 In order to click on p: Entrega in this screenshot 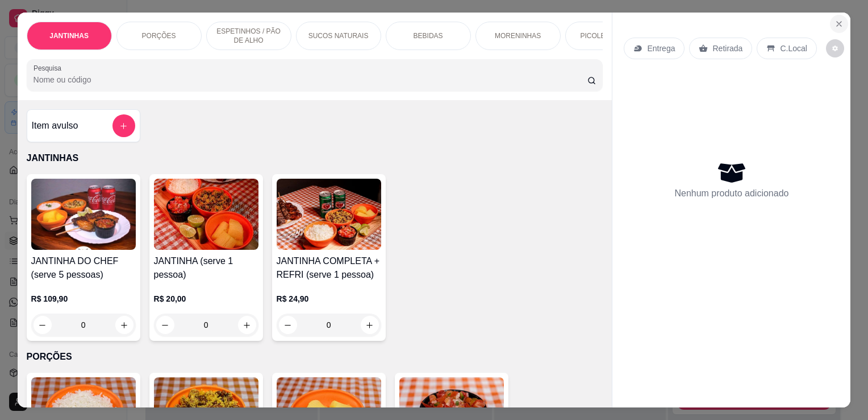, I will do `click(661, 48)`.